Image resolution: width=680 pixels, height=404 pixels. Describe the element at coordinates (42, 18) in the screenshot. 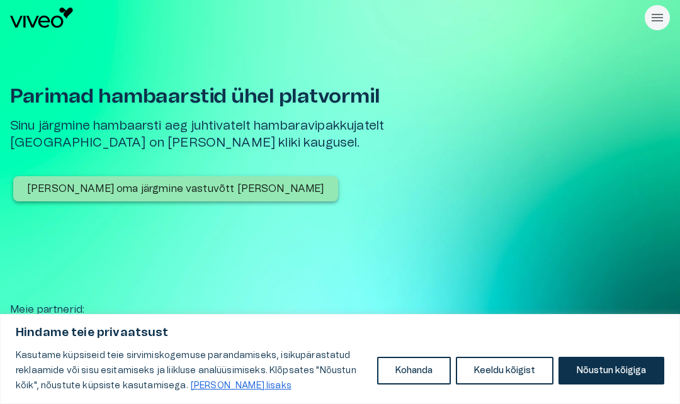

I see `img: Viveo logo` at that location.